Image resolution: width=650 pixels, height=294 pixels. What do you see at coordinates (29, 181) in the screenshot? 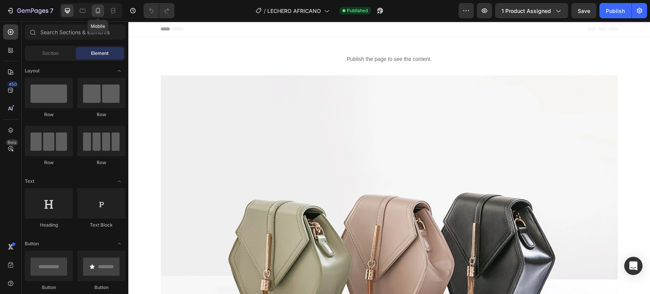
I see `span: Text` at bounding box center [29, 181].